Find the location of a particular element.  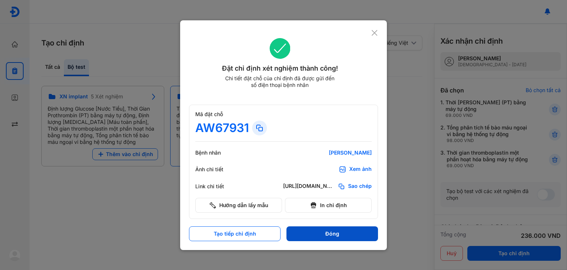

button: Tạo tiếp chỉ định is located at coordinates (235, 233).